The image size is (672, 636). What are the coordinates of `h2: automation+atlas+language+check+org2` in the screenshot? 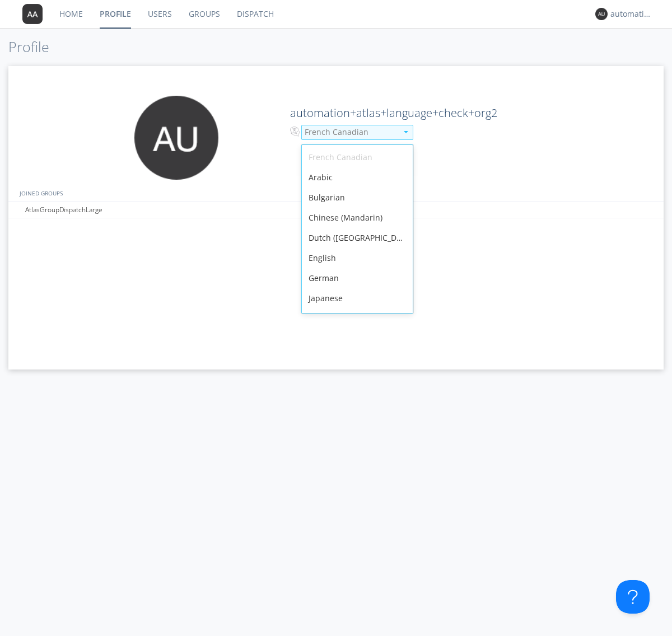 It's located at (445, 113).